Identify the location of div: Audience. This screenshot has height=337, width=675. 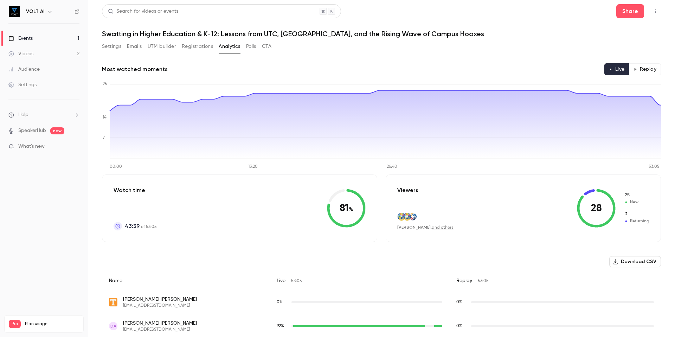
(24, 69).